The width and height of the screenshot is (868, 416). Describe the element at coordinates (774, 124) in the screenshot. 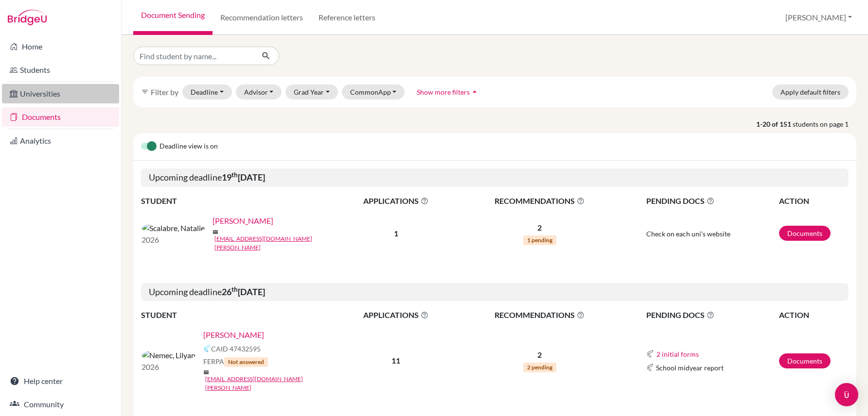

I see `strong: 1-20 of 151` at that location.